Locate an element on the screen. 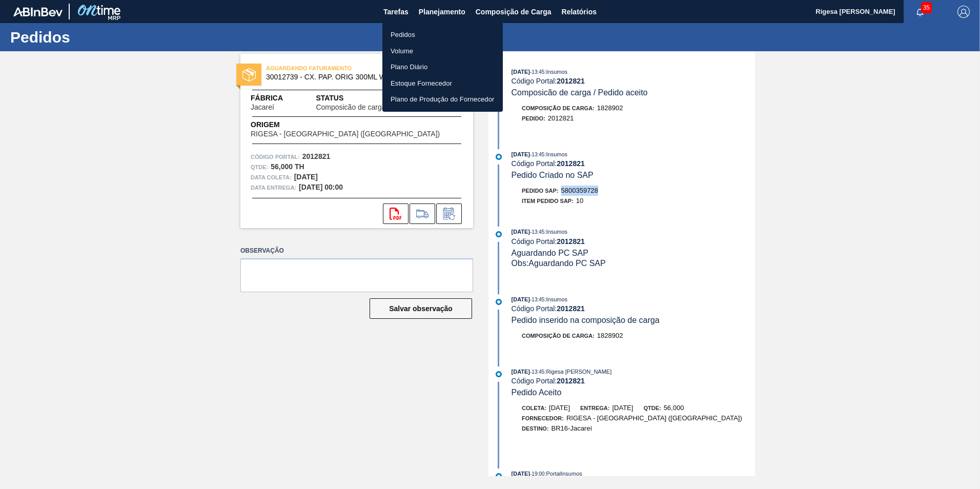  a: Plano de Produção do Fornecedor is located at coordinates (443, 100).